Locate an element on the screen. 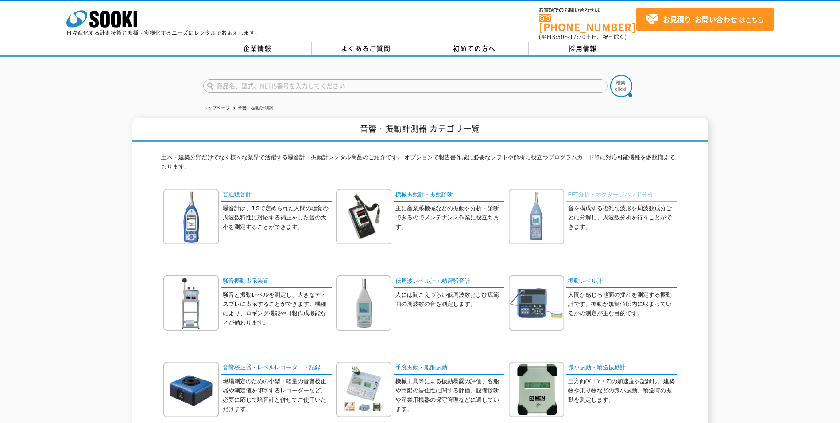 The width and height of the screenshot is (840, 423). span: (平日 ～ 土日、祝日除く) is located at coordinates (583, 37).